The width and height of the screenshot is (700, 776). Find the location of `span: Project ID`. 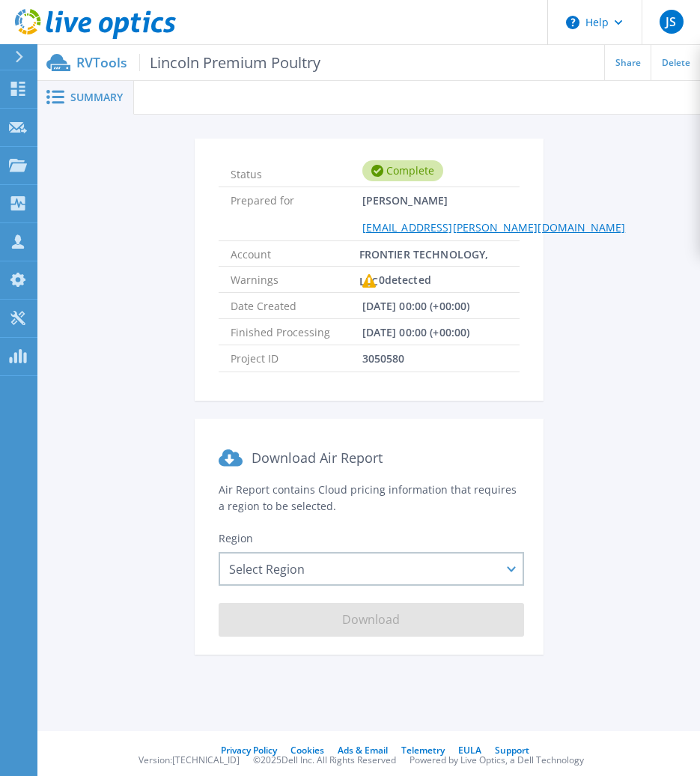

span: Project ID is located at coordinates (297, 358).